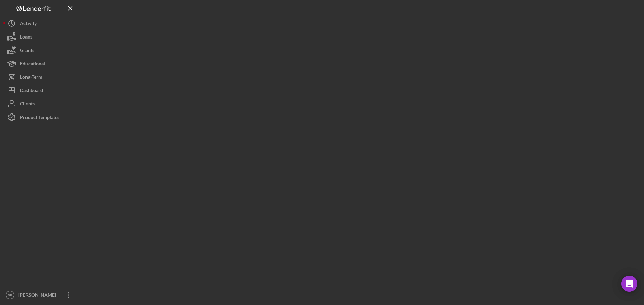  I want to click on text: BP, so click(10, 295).